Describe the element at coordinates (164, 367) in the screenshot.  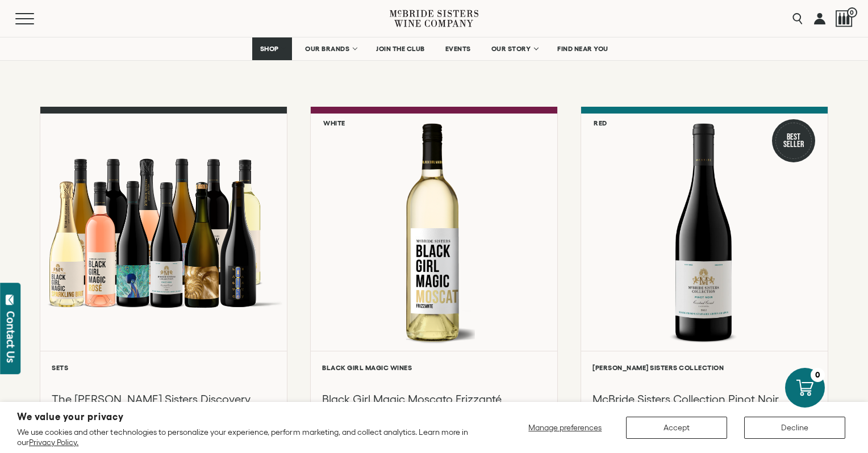
I see `h6: Sets` at that location.